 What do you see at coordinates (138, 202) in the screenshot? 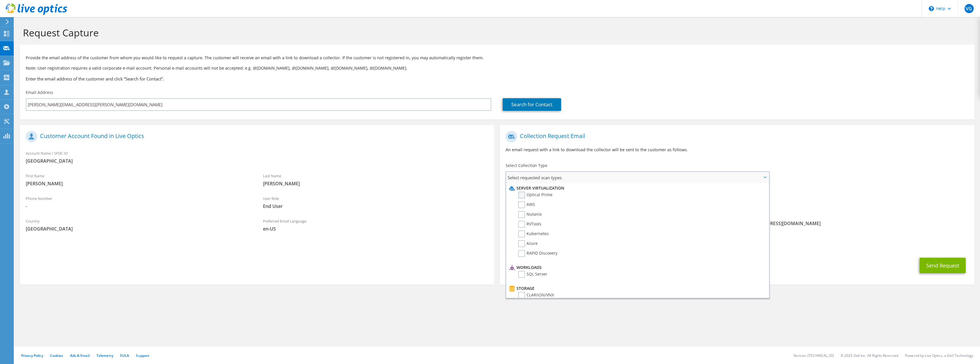
I see `div: Phone Number` at bounding box center [138, 202].